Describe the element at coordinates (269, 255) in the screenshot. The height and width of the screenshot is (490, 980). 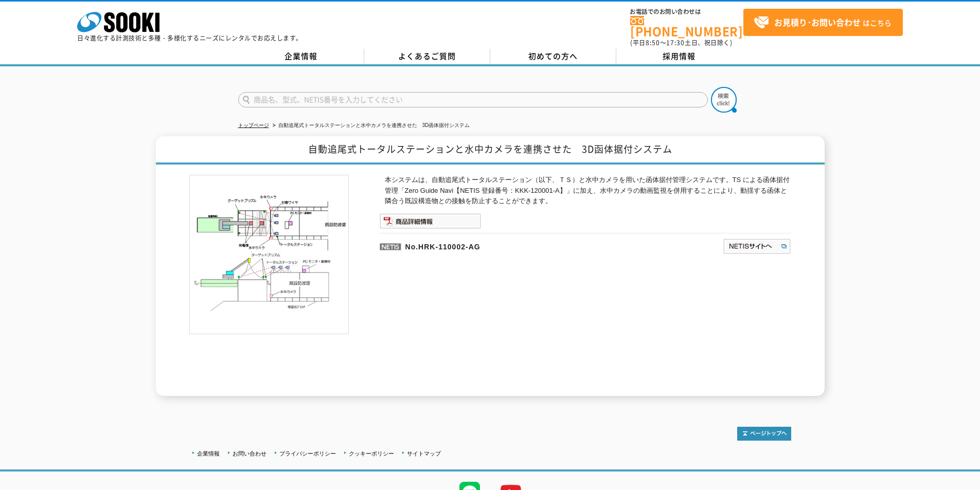
I see `img: 自動追尾式トータルステーションと水中カメラを連携させた 3D函体据付システム` at that location.